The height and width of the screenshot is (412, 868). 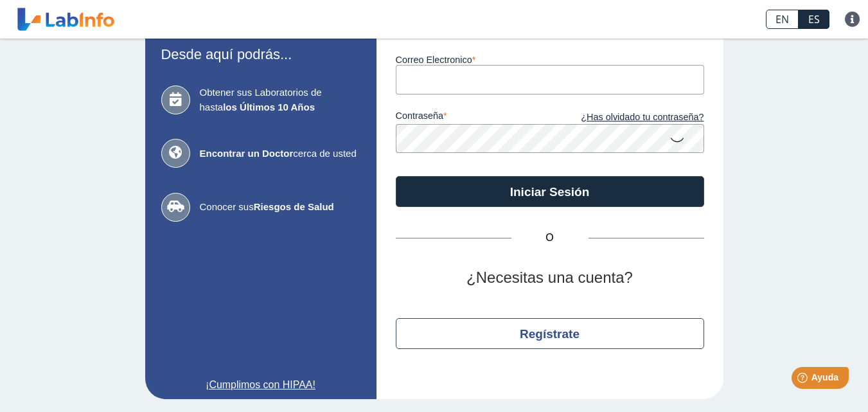 I want to click on label: contraseña, so click(x=473, y=118).